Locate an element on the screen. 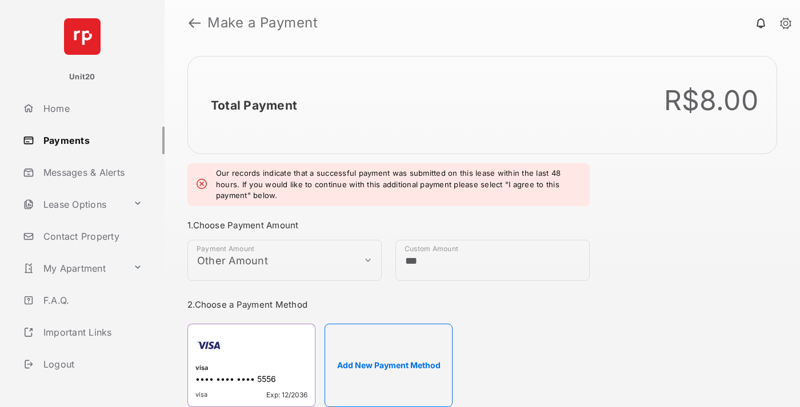 This screenshot has height=407, width=800. div: •••• •••• •••• 5556 is located at coordinates (251, 380).